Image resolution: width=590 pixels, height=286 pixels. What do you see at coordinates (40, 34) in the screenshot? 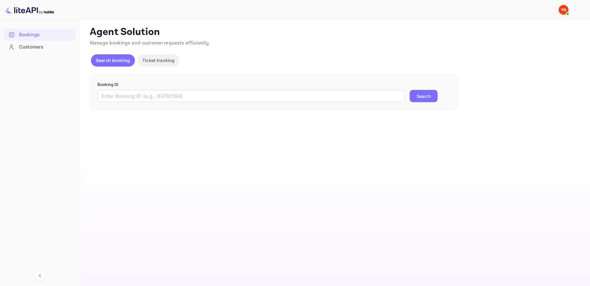
I see `a: Bookings` at bounding box center [40, 34].